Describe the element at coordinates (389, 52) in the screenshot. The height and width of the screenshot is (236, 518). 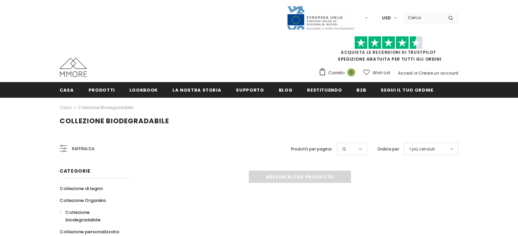
I see `a: Acquista le recensioni di TrustPilot` at that location.